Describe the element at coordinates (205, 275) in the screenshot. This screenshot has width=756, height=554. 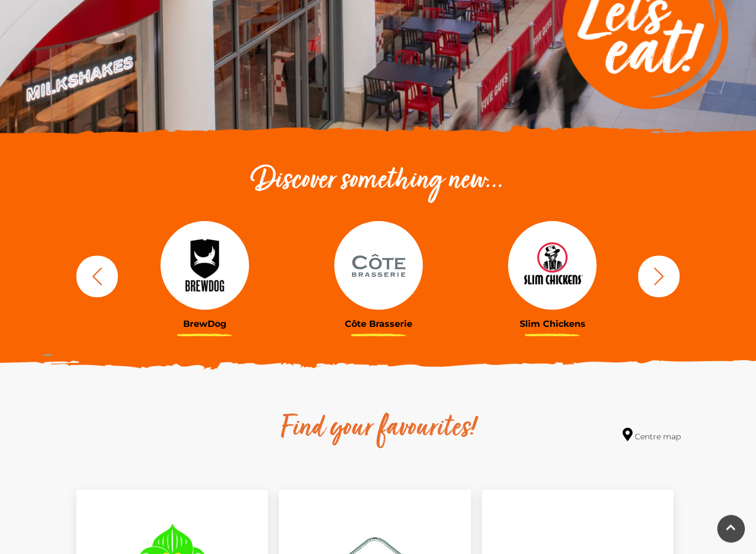
I see `a: BrewDog` at that location.